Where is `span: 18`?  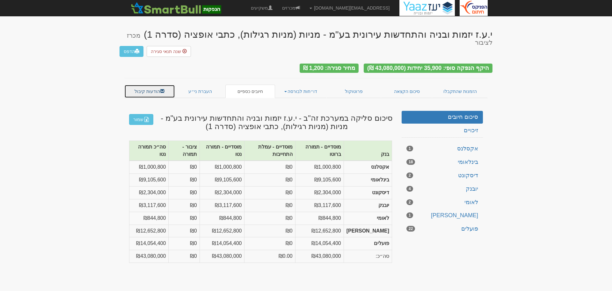 span: 18 is located at coordinates (411, 162).